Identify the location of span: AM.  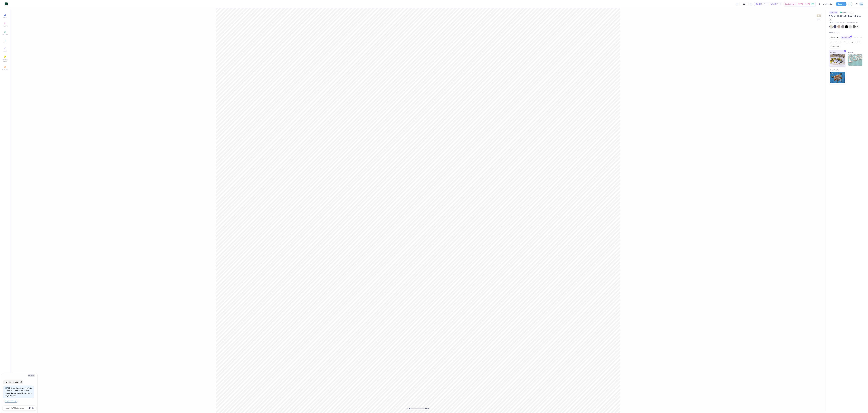
(857, 4).